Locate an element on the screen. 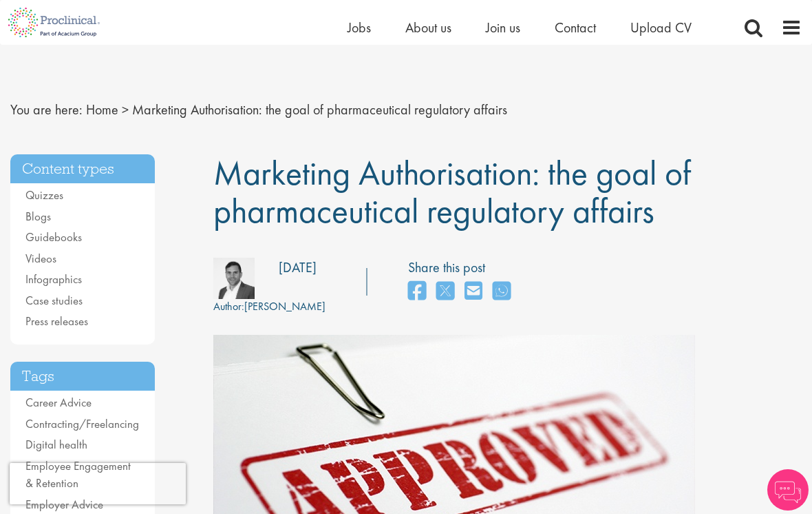  a: Contracting/Freelancing is located at coordinates (82, 423).